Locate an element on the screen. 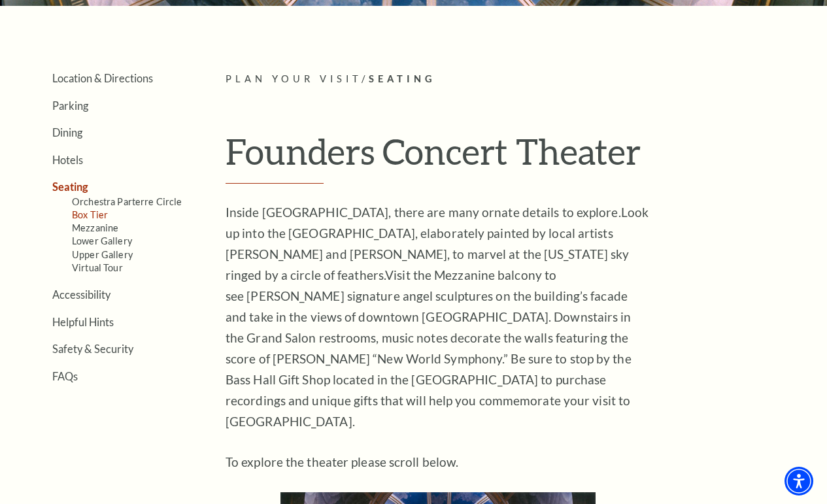 This screenshot has height=504, width=827. span: Seating is located at coordinates (402, 78).